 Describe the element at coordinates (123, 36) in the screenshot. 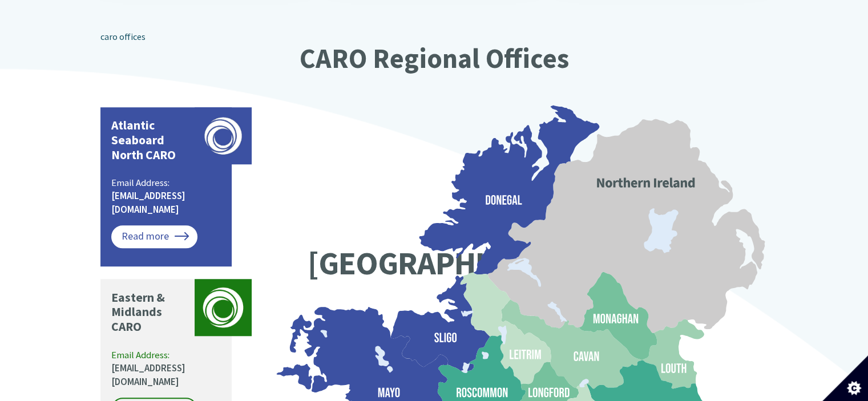

I see `a: caro offices` at that location.